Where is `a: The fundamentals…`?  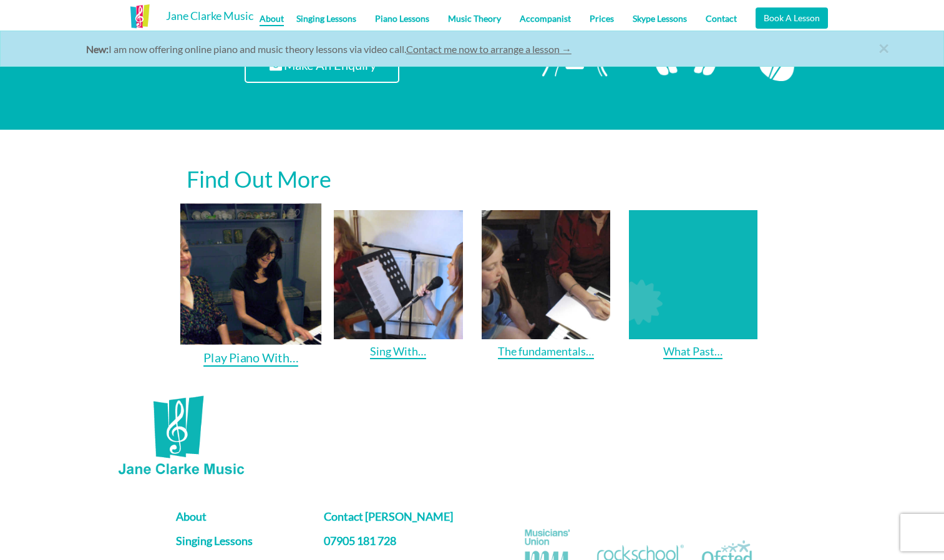
a: The fundamentals… is located at coordinates (546, 284).